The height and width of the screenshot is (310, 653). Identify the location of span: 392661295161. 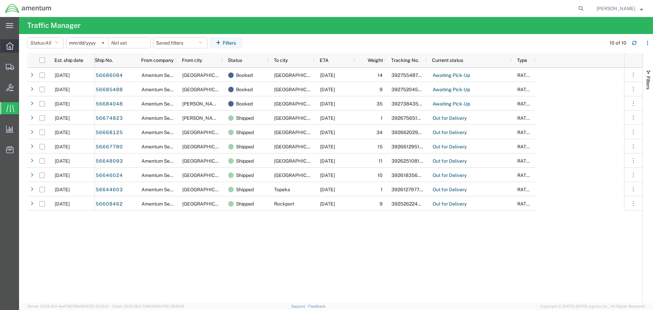
(408, 147).